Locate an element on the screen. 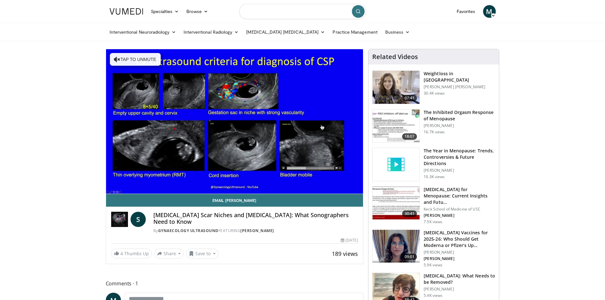  span: Comments 1 is located at coordinates (235, 284).